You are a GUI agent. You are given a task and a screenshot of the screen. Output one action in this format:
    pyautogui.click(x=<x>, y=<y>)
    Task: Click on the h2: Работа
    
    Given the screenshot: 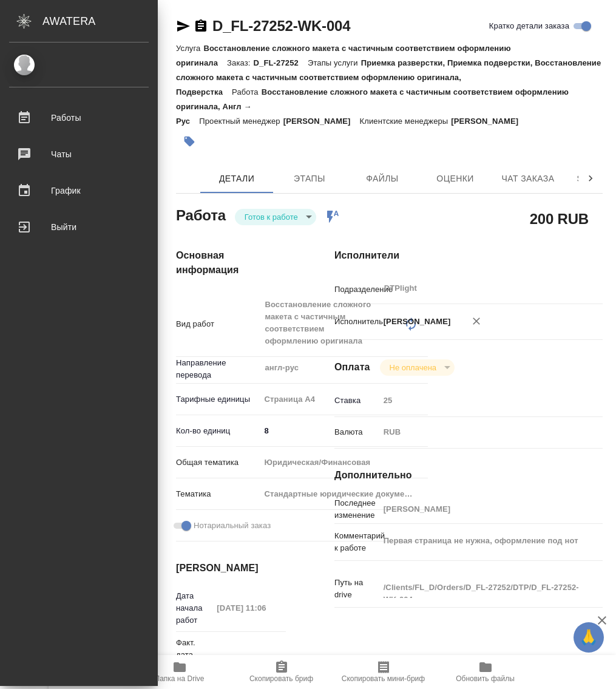 What is the action you would take?
    pyautogui.click(x=201, y=215)
    